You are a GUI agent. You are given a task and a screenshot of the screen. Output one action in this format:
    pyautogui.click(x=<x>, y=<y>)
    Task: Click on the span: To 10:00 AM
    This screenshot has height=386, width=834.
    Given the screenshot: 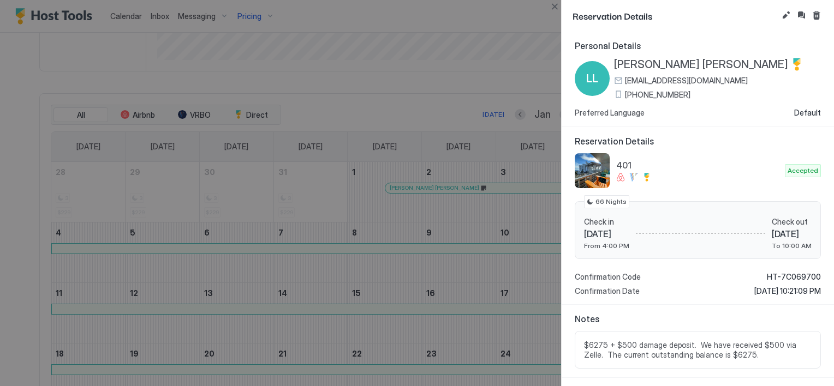 What is the action you would take?
    pyautogui.click(x=791, y=246)
    